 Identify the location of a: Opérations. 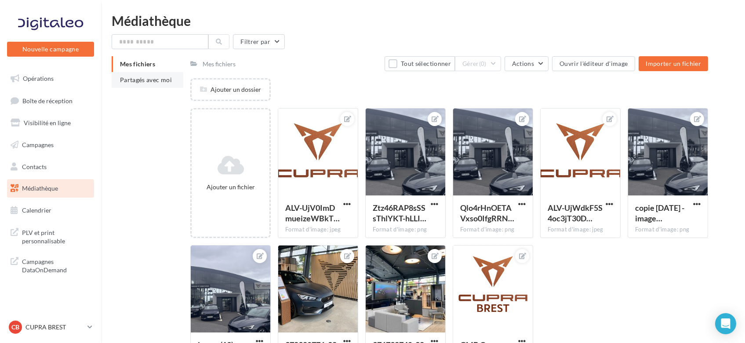
(51, 79).